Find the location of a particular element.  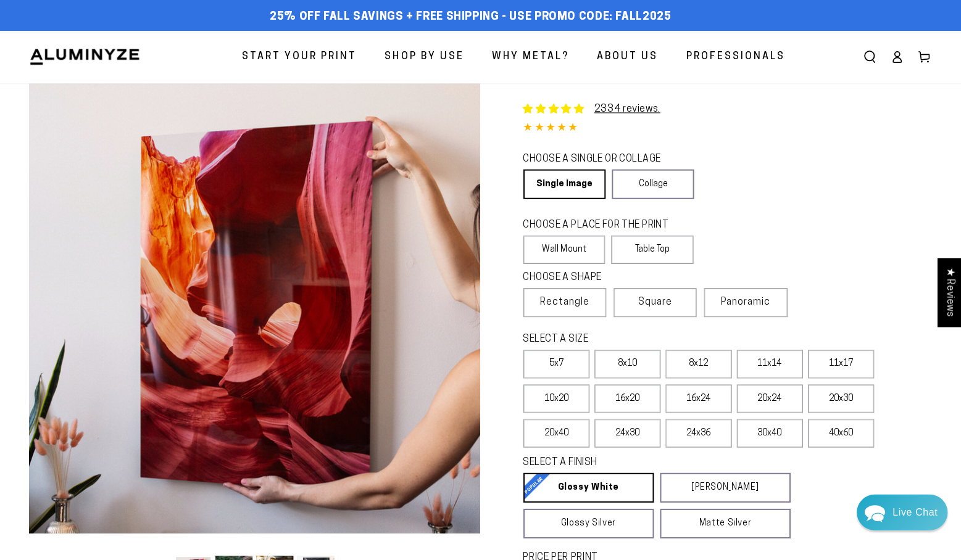

label: Wall Mount is located at coordinates (565, 249).